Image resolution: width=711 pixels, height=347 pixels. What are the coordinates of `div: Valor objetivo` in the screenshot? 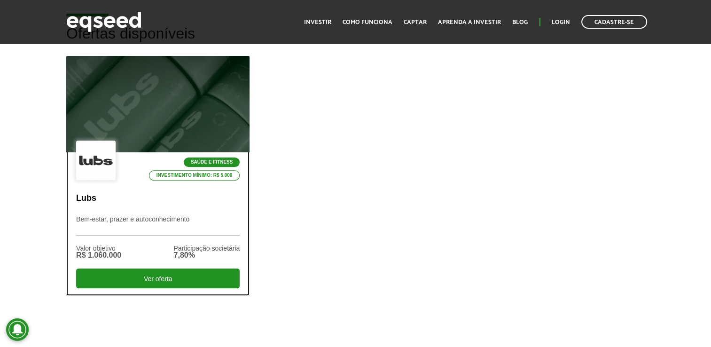 It's located at (99, 248).